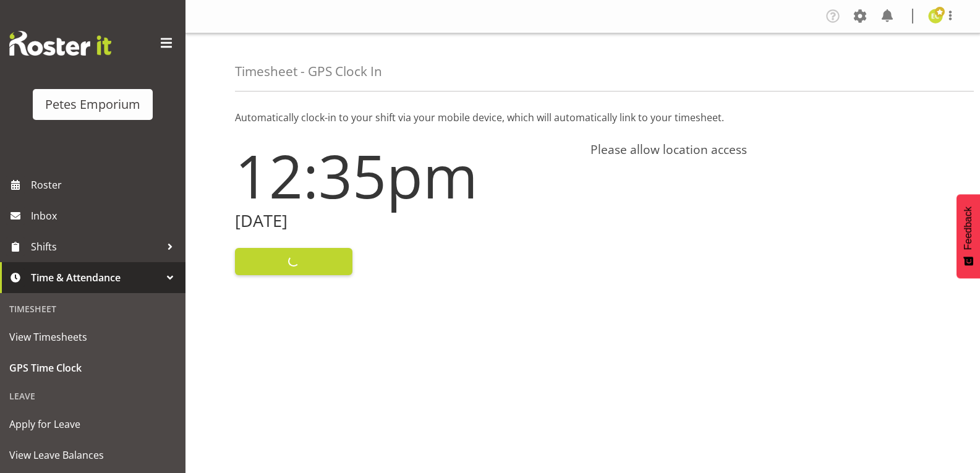 The height and width of the screenshot is (473, 980). Describe the element at coordinates (96, 277) in the screenshot. I see `span: Time & Attendance` at that location.